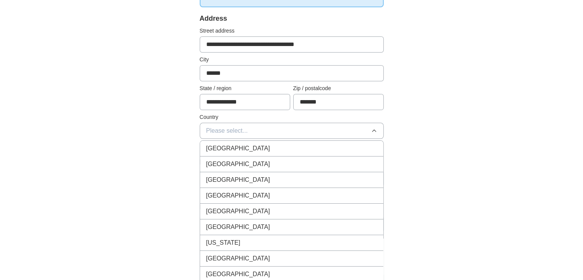  Describe the element at coordinates (245, 88) in the screenshot. I see `label: State / region` at that location.